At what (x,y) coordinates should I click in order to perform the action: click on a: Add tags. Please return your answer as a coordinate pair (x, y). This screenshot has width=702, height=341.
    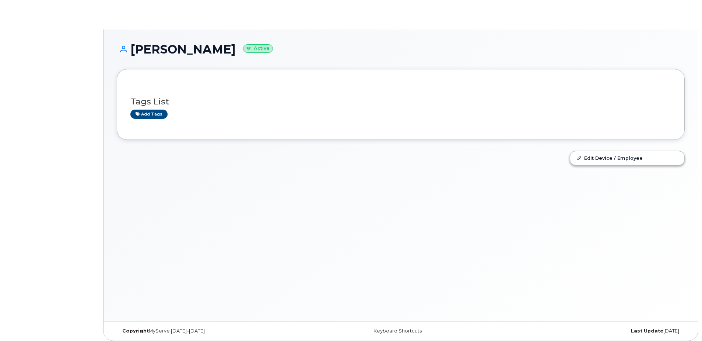
    Looking at the image, I should click on (149, 114).